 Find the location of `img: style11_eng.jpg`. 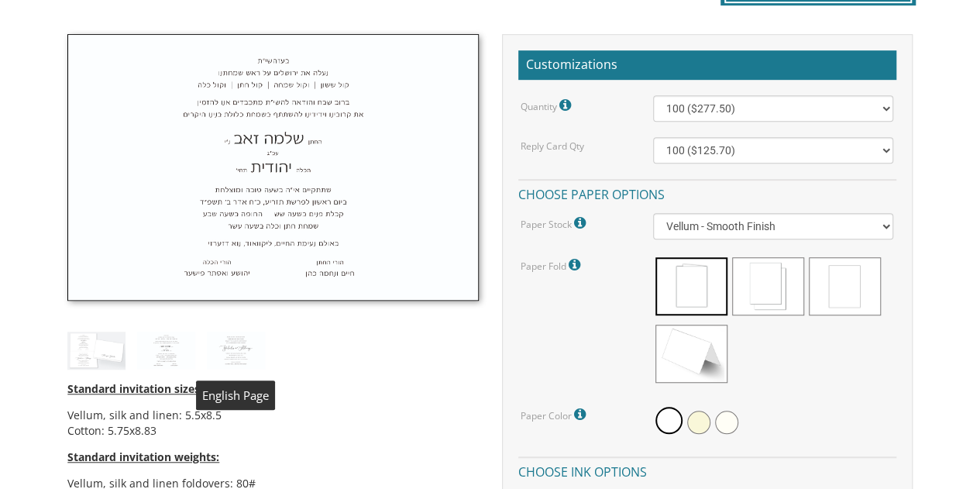

img: style11_eng.jpg is located at coordinates (236, 350).